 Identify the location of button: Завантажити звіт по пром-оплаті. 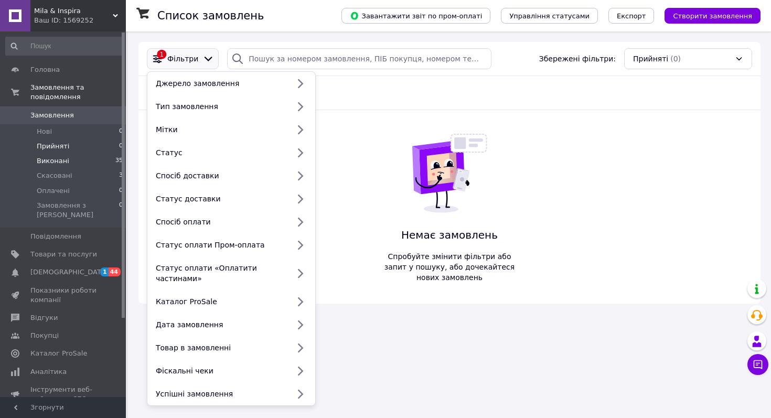
(416, 16).